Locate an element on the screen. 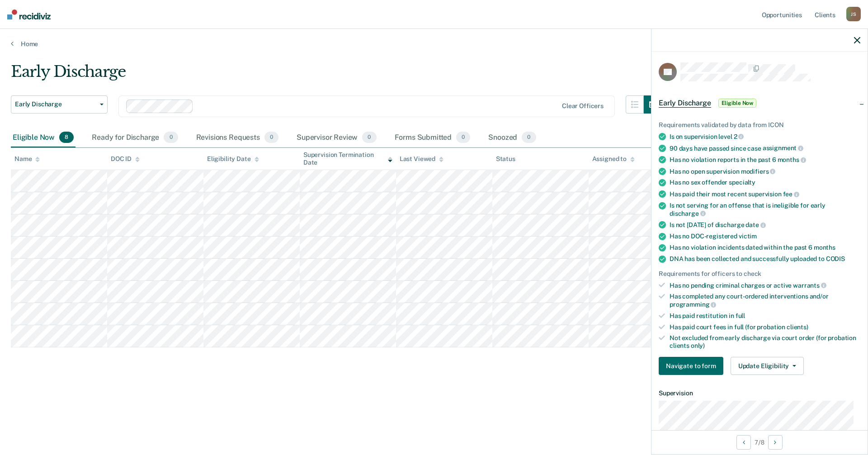  button: Update Eligibility is located at coordinates (767, 365).